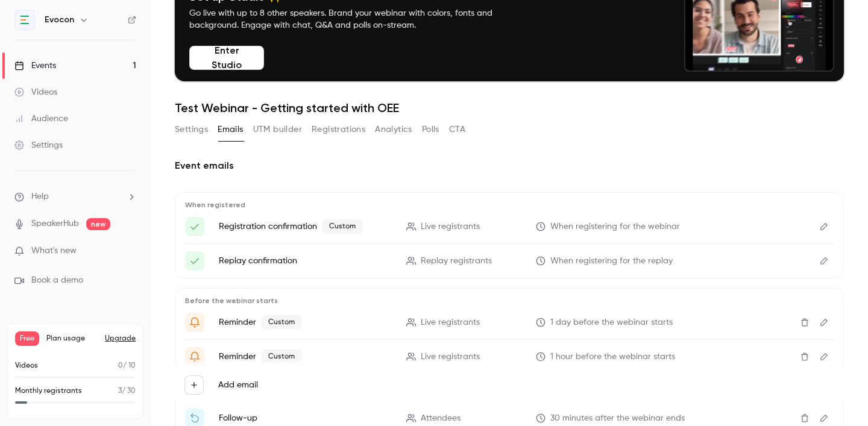 The width and height of the screenshot is (868, 426). Describe the element at coordinates (126, 391) in the screenshot. I see `p: / 30` at that location.